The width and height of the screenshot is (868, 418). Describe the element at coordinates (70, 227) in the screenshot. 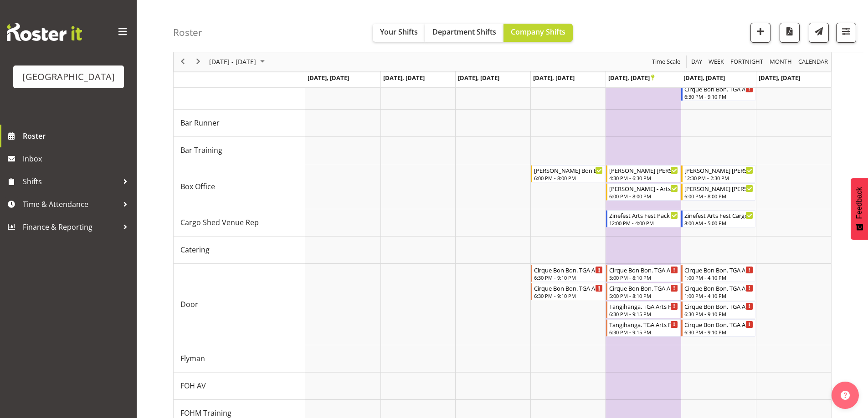

I see `span: Finance & Reporting` at that location.